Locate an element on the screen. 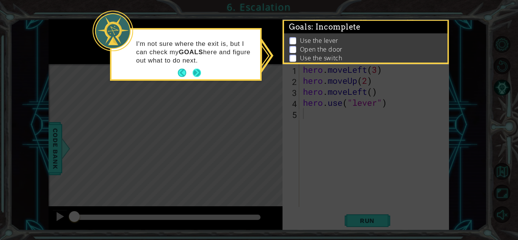 The image size is (518, 240). strong: GOALS is located at coordinates (191, 52).